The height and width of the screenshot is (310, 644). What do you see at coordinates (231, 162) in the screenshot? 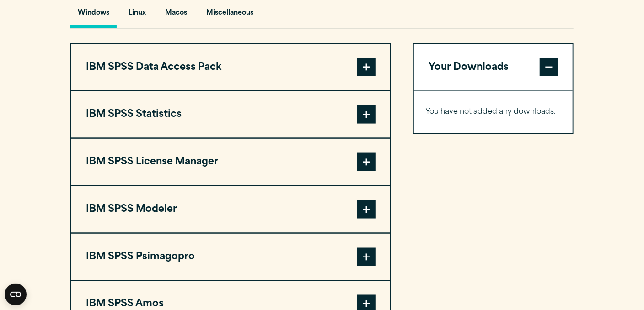
I see `button: IBM SPSS License Manager` at bounding box center [231, 162].